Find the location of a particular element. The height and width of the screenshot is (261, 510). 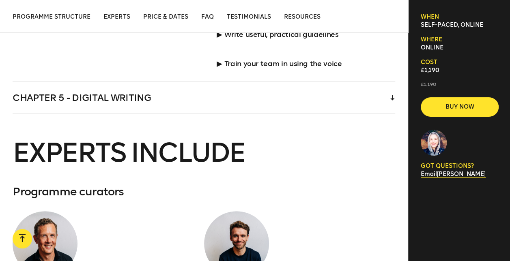

p: Online is located at coordinates (459, 48).